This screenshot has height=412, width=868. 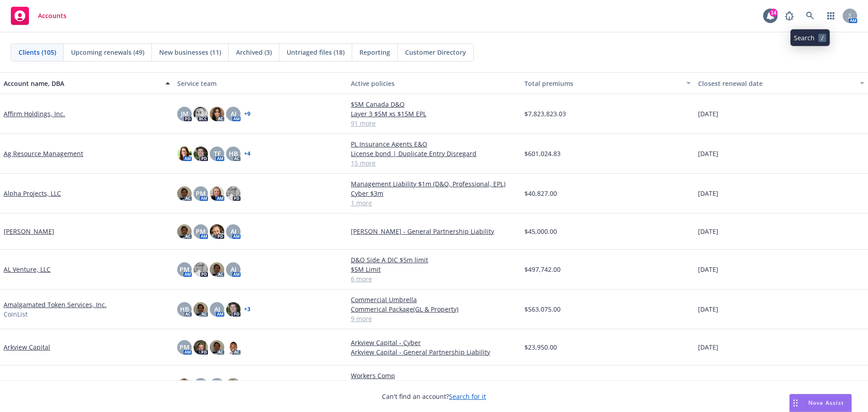 I want to click on a: 9 more, so click(x=434, y=319).